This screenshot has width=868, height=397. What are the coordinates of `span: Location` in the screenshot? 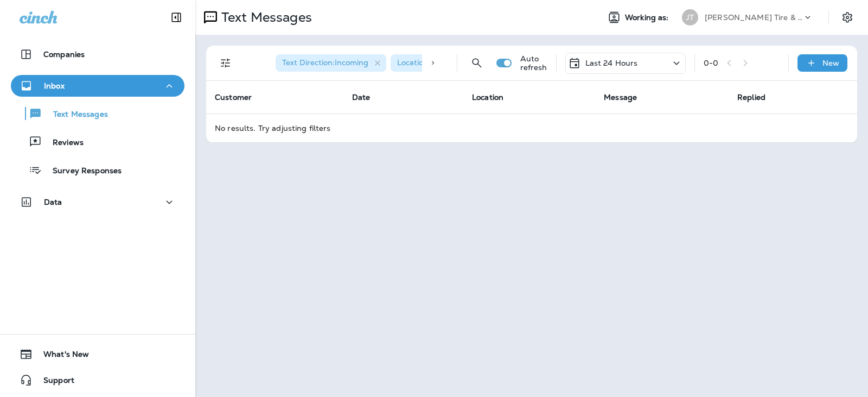 It's located at (488, 97).